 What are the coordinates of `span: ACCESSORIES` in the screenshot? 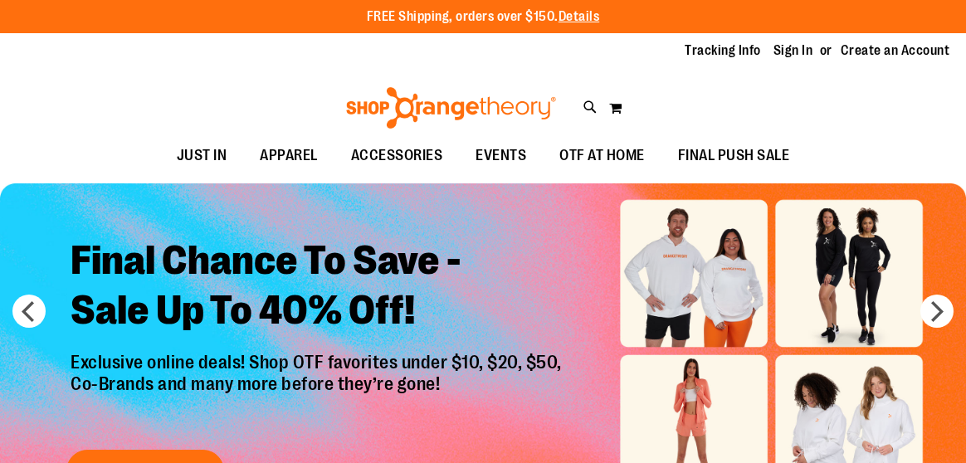 It's located at (397, 155).